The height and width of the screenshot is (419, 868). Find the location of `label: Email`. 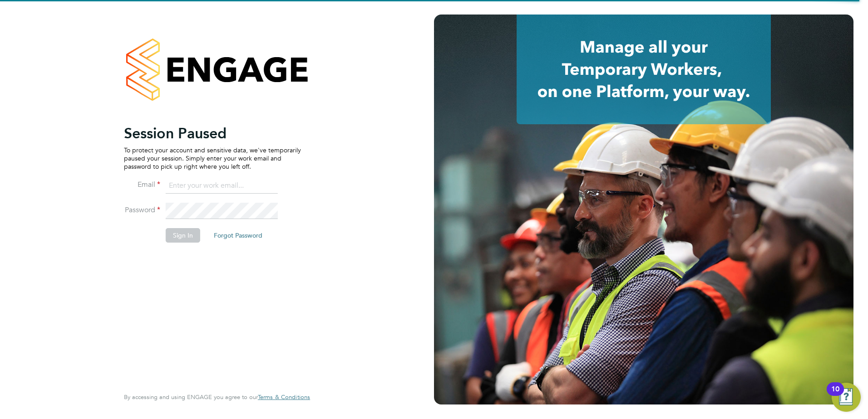

label: Email is located at coordinates (142, 185).